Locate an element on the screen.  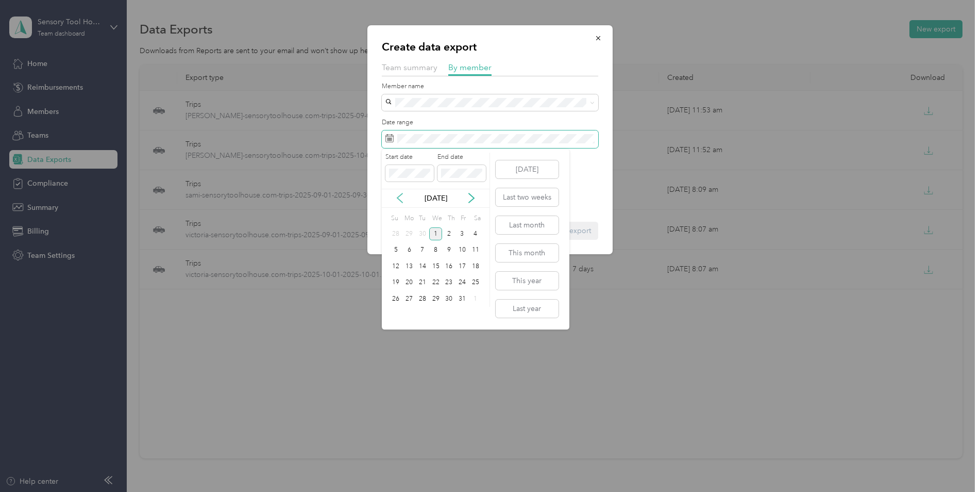
div: 3 is located at coordinates (463, 234).